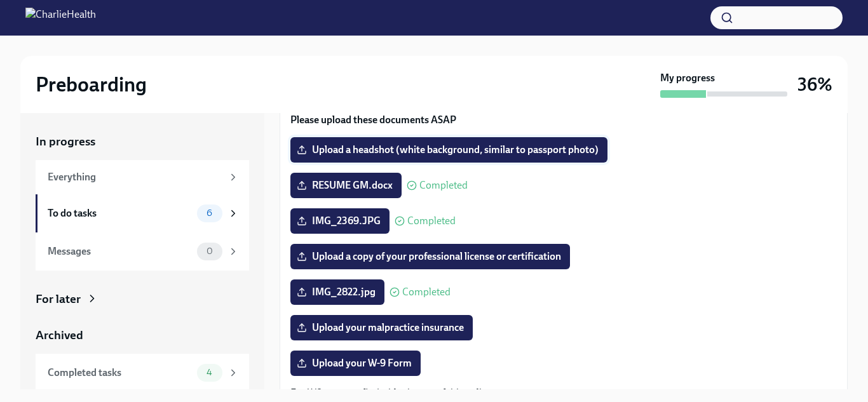 Image resolution: width=868 pixels, height=402 pixels. Describe the element at coordinates (340, 221) in the screenshot. I see `span: IMG_2369.JPG` at that location.